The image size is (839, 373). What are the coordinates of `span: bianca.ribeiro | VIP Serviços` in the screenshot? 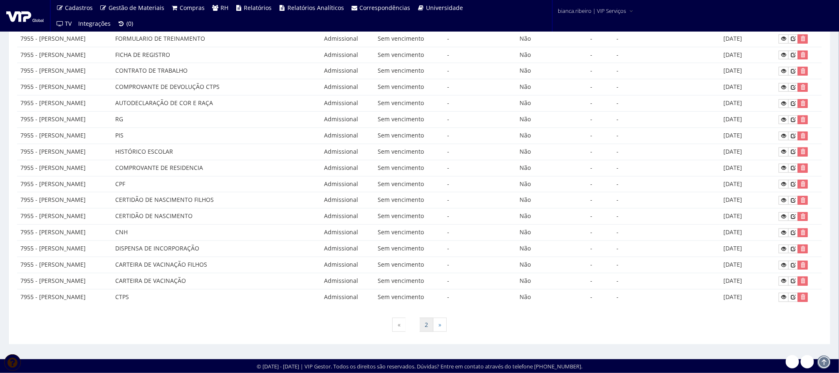 It's located at (592, 11).